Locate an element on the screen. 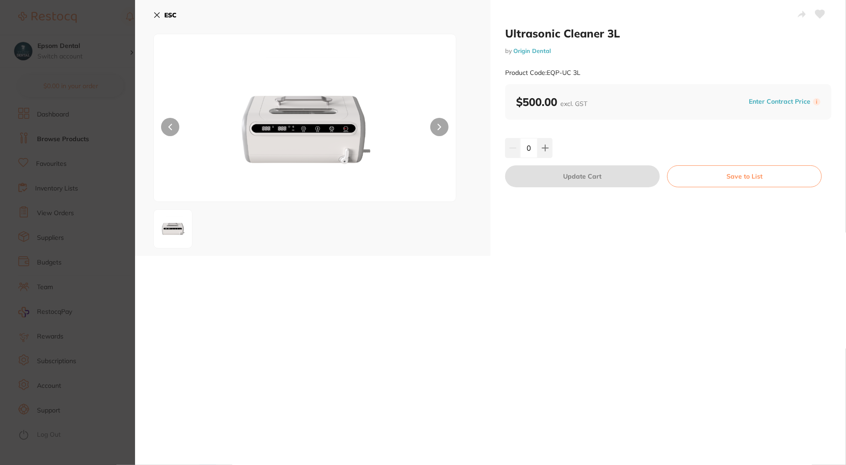  button: Enter Contract Price is located at coordinates (780, 101).